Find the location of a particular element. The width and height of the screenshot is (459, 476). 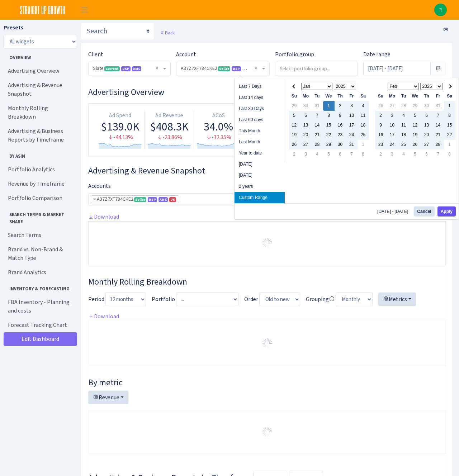

img: Ron Lubin is located at coordinates (440, 10).